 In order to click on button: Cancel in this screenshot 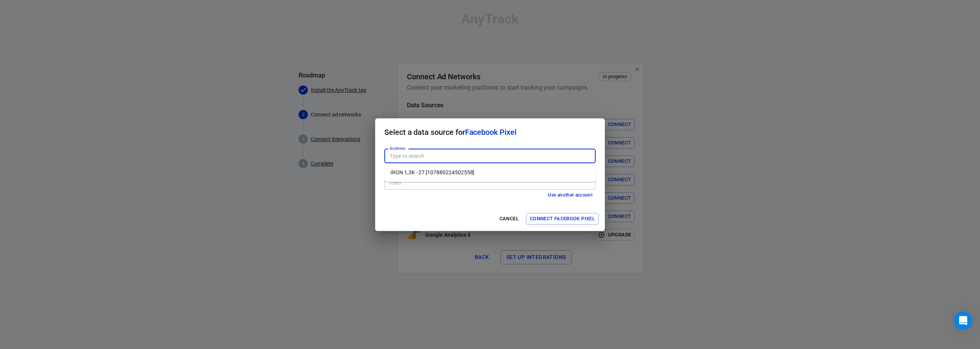, I will do `click(509, 218)`.